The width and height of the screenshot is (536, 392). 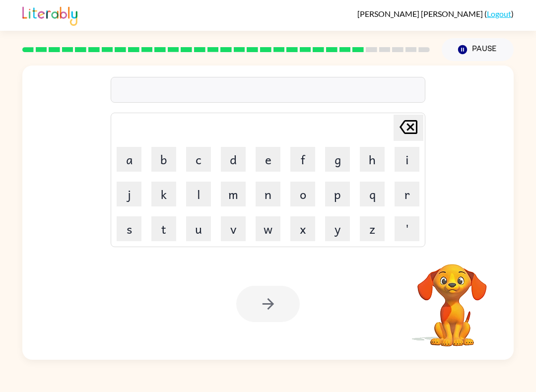 What do you see at coordinates (499, 14) in the screenshot?
I see `a: Logout` at bounding box center [499, 14].